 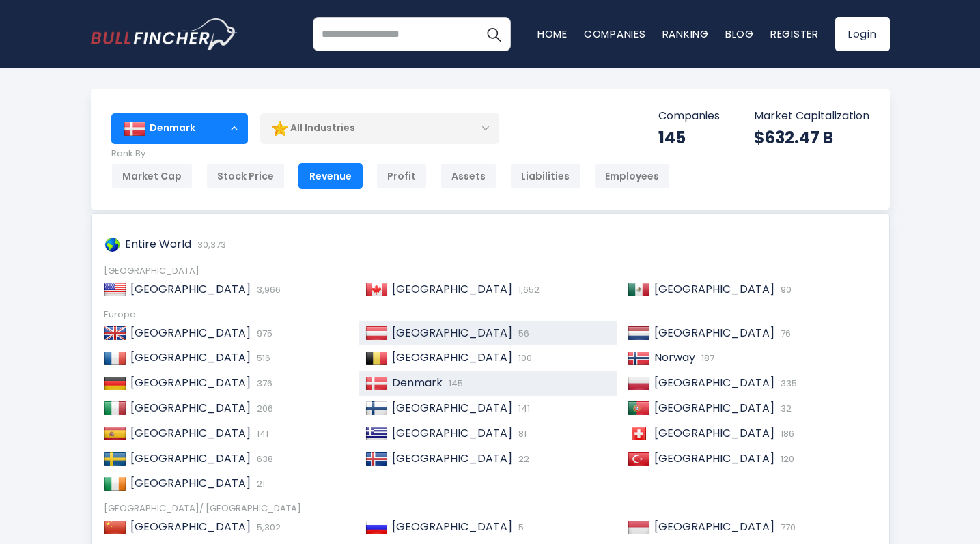 I want to click on p: Market Capitalization, so click(x=811, y=116).